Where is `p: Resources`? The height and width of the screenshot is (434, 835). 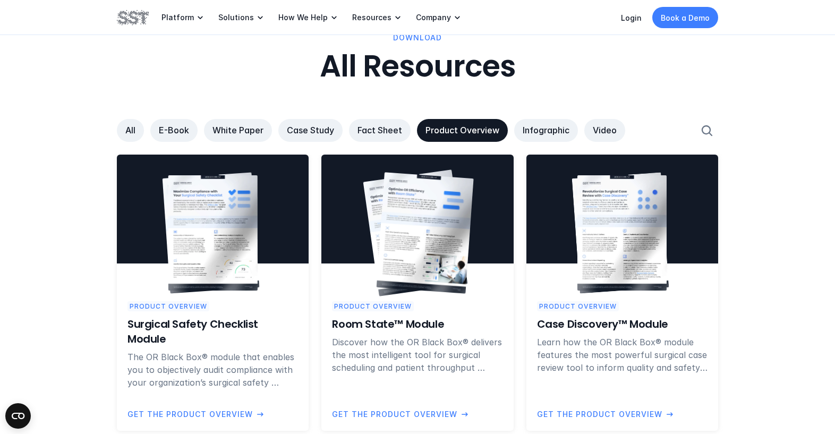 p: Resources is located at coordinates (372, 18).